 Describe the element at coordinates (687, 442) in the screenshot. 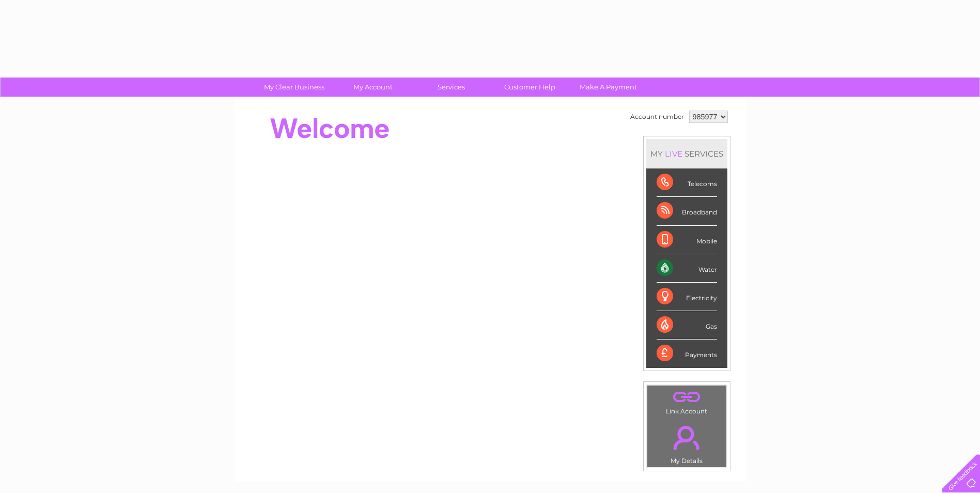

I see `td: My Details` at that location.